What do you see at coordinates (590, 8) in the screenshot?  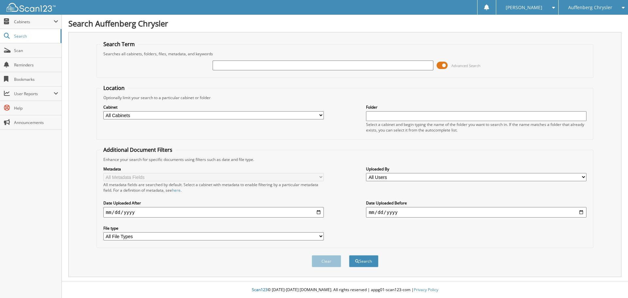 I see `span: Auffenberg Chrysler` at bounding box center [590, 8].